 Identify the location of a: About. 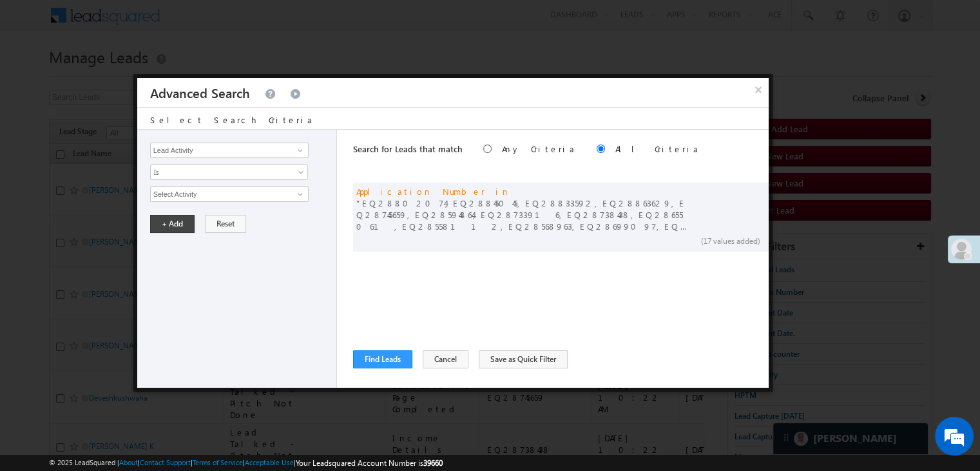
(128, 461).